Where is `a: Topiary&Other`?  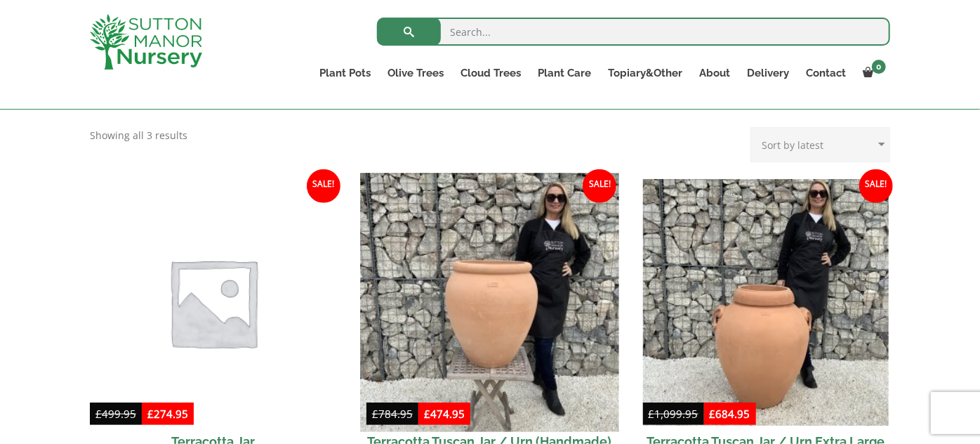 a: Topiary&Other is located at coordinates (645, 73).